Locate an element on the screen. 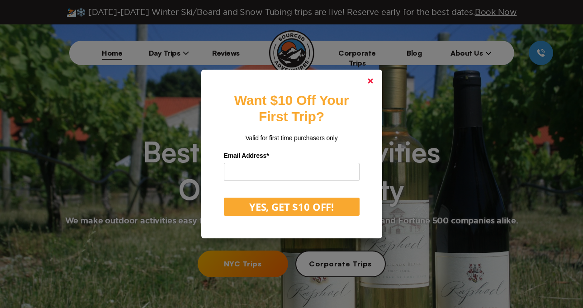  a: Close is located at coordinates (370, 81).